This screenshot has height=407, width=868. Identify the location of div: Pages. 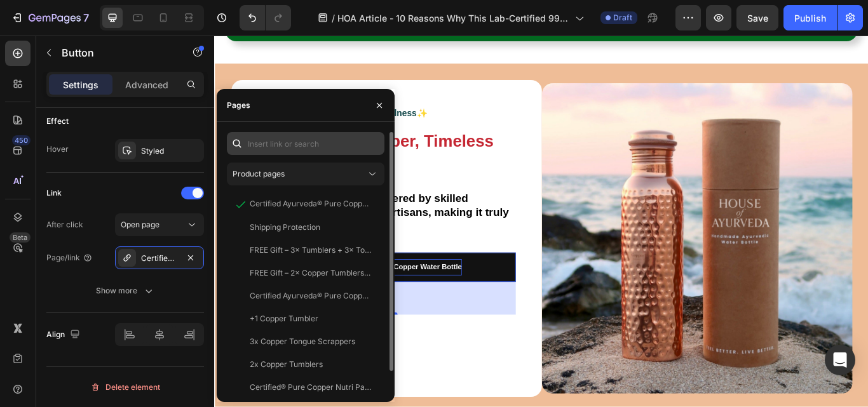
(239, 105).